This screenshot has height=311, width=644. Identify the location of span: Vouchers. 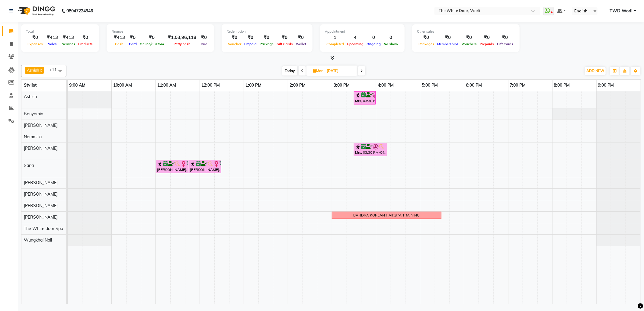
(469, 44).